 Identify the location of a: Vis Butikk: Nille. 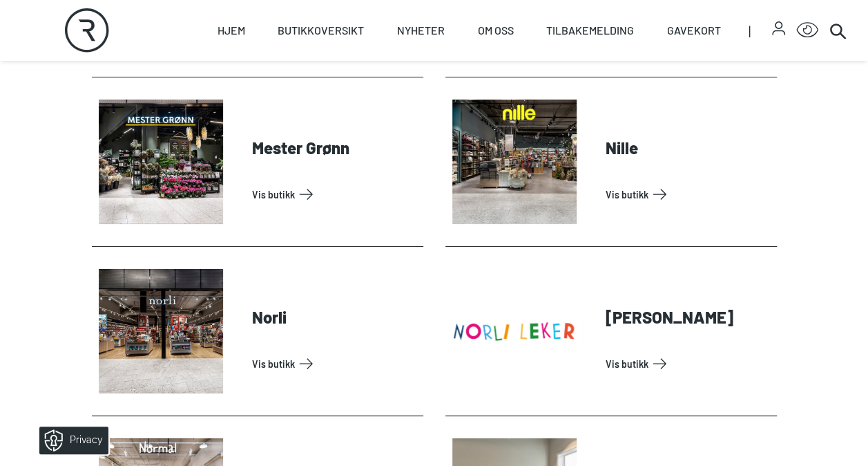
(689, 194).